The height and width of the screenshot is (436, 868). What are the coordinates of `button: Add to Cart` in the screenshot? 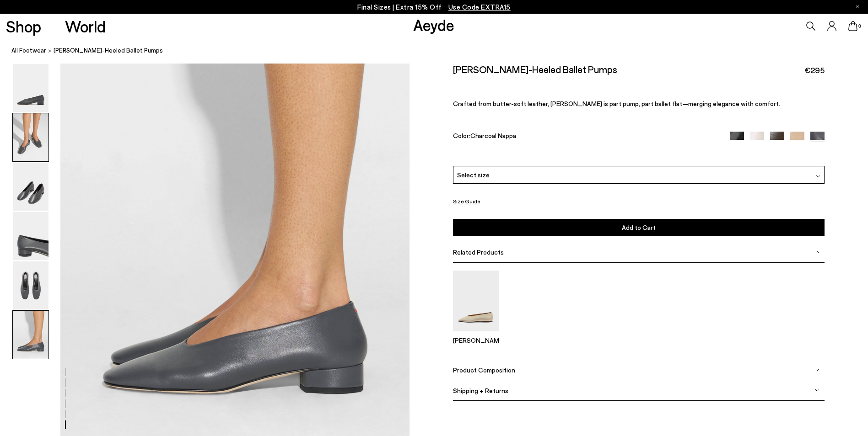 It's located at (639, 227).